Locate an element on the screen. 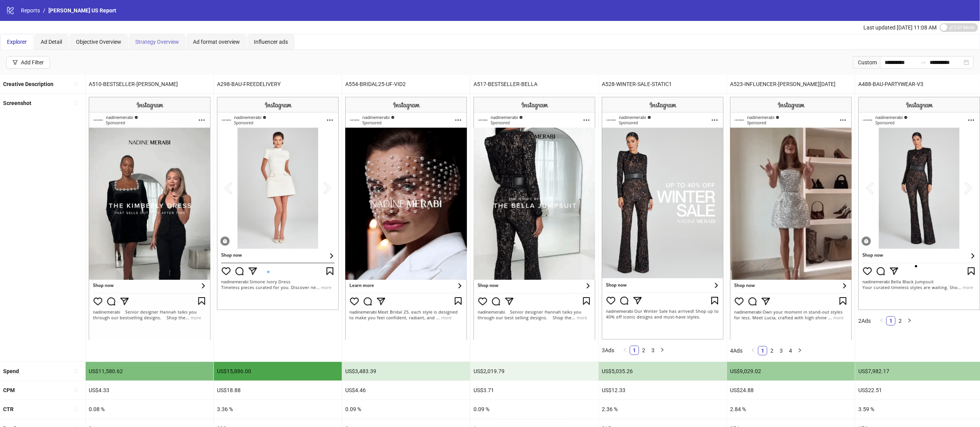 This screenshot has width=980, height=427. div: A298-BAU-FREEDELIVERY is located at coordinates (278, 84).